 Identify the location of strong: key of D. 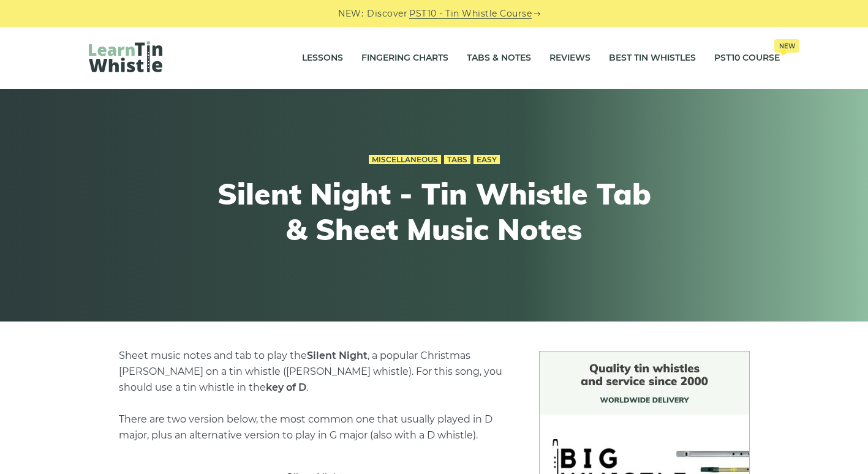
(286, 387).